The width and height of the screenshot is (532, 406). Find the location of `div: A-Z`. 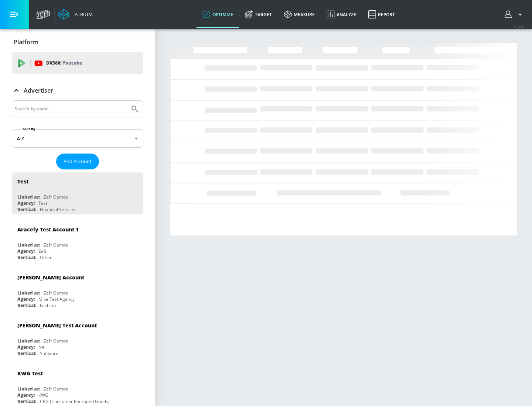

div: A-Z is located at coordinates (78, 139).